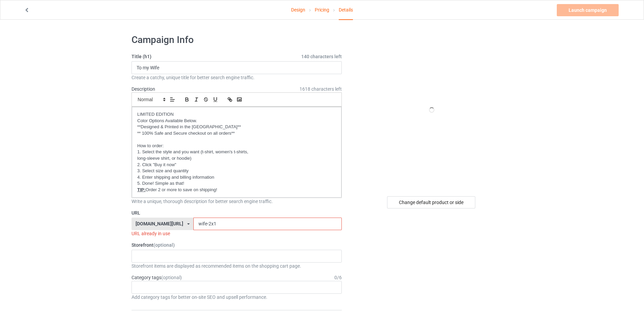  I want to click on p: 1. Select the style and you want (t-shirt, women's t-shirts,, so click(237, 152).